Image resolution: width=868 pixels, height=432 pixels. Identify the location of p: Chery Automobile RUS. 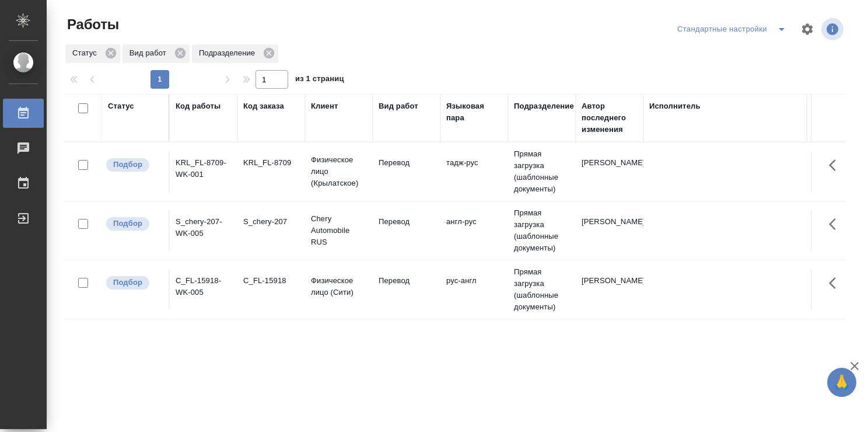
(339, 231).